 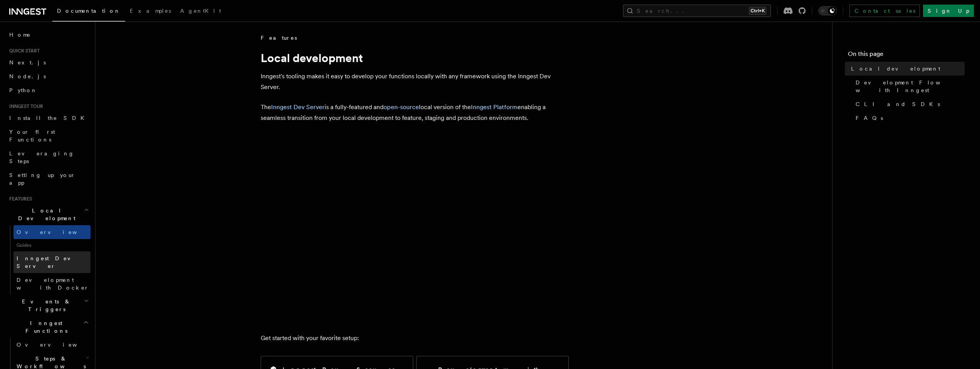 What do you see at coordinates (32, 136) in the screenshot?
I see `span: Your first Functions` at bounding box center [32, 136].